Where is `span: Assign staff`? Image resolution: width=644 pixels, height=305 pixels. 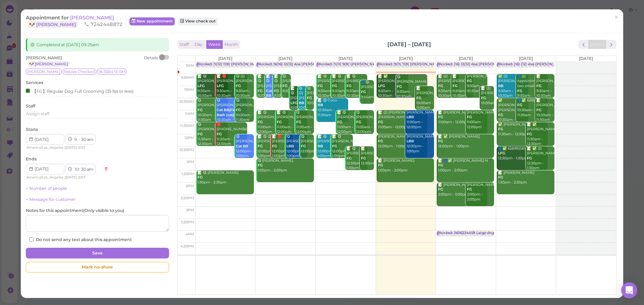 span: Assign staff is located at coordinates (37, 114).